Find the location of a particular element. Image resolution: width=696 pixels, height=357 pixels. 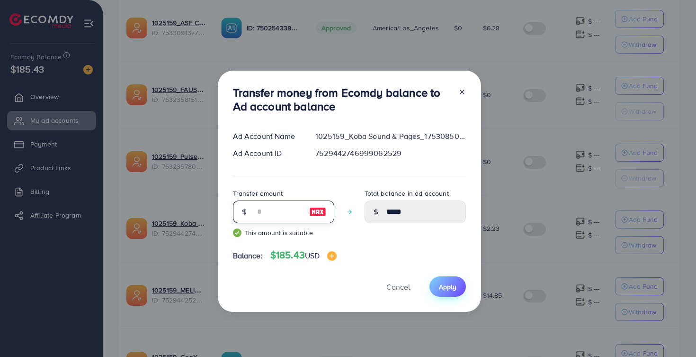

div: Ad Account ID is located at coordinates (267, 153).